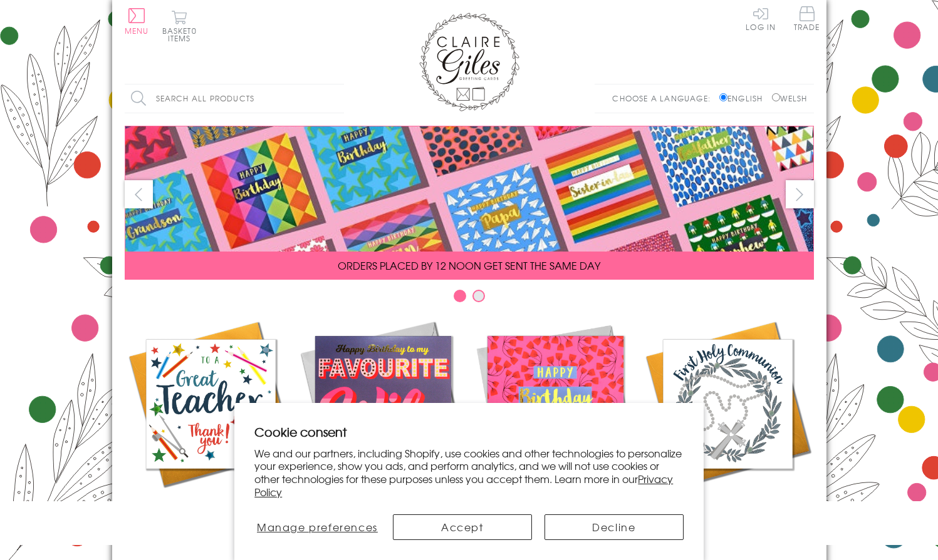 This screenshot has width=938, height=560. Describe the element at coordinates (614, 527) in the screenshot. I see `button: Decline` at that location.